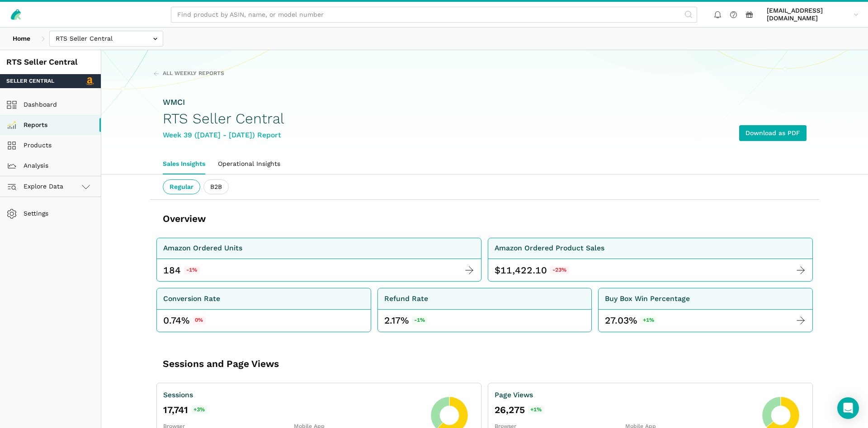 The height and width of the screenshot is (428, 868). I want to click on div: Amazon Ordered Units, so click(203, 248).